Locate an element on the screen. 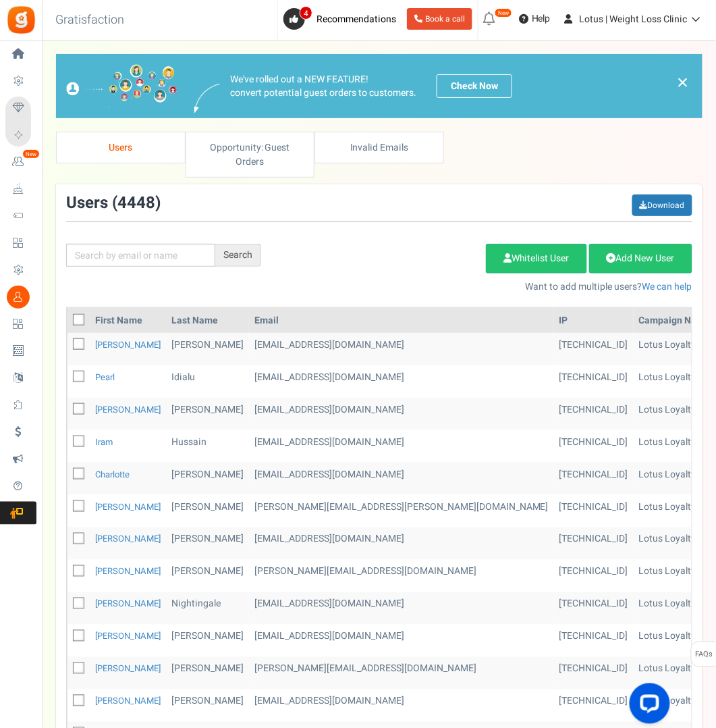 This screenshot has height=728, width=716. a: 4 Recommendations is located at coordinates (342, 19).